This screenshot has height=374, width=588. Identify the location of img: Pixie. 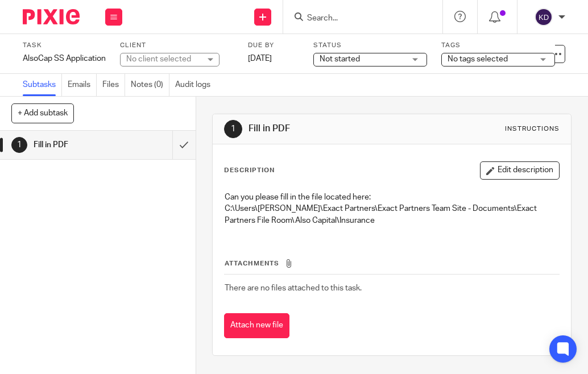
(51, 16).